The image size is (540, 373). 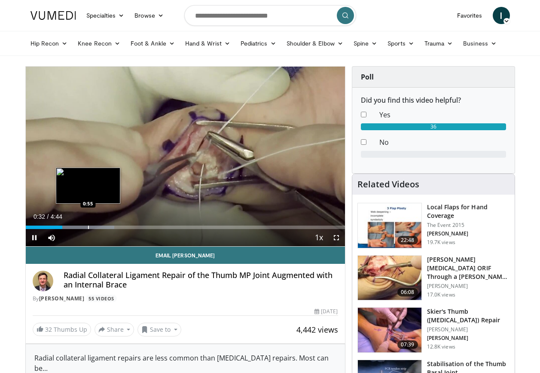 What do you see at coordinates (469, 15) in the screenshot?
I see `a: Favorites` at bounding box center [469, 15].